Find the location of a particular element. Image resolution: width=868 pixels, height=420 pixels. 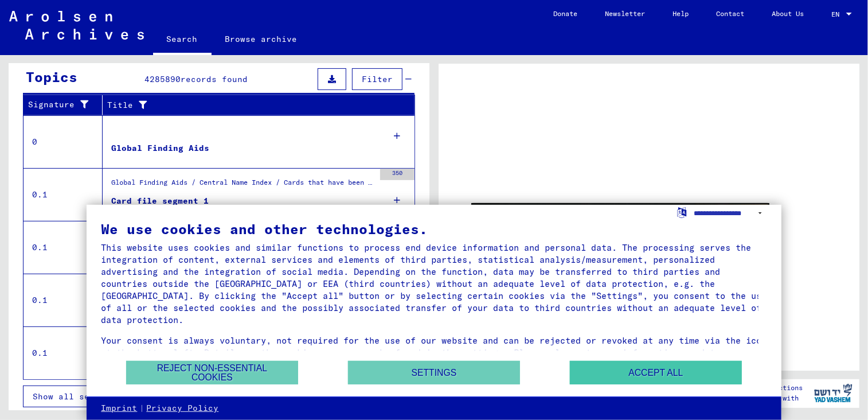

a: Privacy Policy is located at coordinates (182, 408).